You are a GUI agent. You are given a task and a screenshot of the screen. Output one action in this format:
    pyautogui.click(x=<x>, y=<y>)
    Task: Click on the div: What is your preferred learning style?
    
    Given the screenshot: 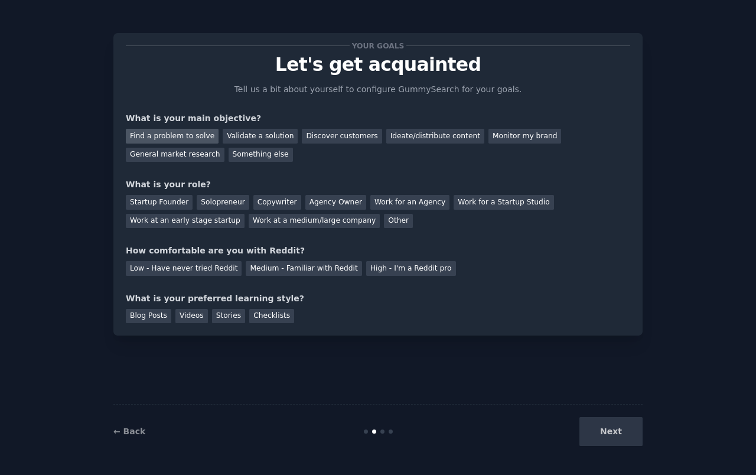 What is the action you would take?
    pyautogui.click(x=378, y=298)
    